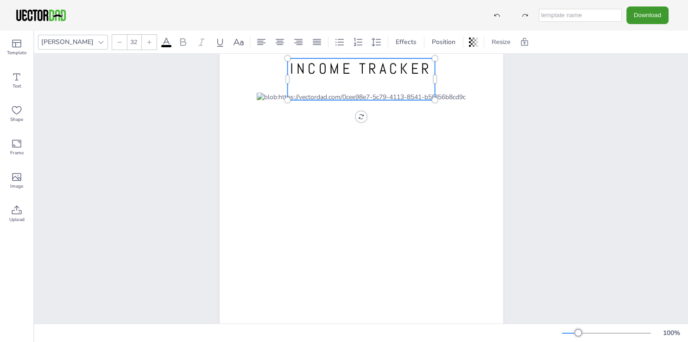 The height and width of the screenshot is (342, 688). I want to click on span: Upload, so click(17, 220).